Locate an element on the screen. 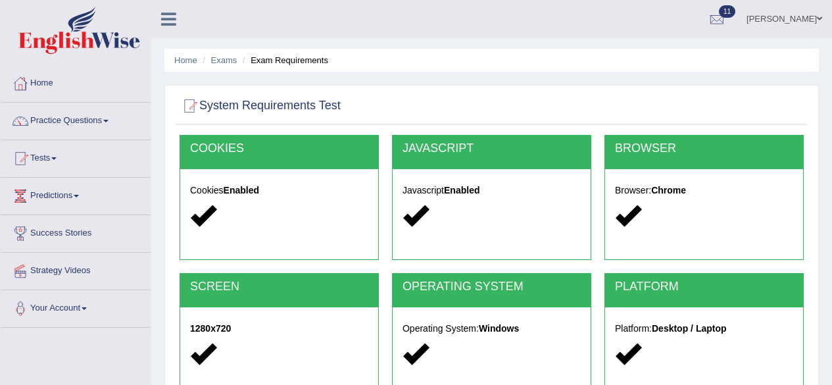  a: Success Stories is located at coordinates (76, 231).